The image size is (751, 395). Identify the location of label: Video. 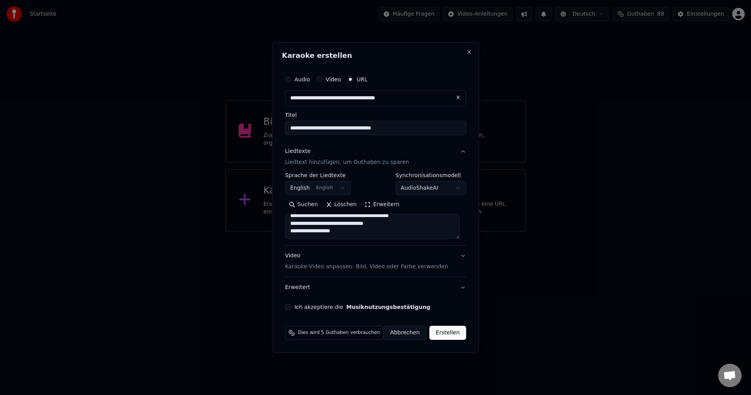
(333, 79).